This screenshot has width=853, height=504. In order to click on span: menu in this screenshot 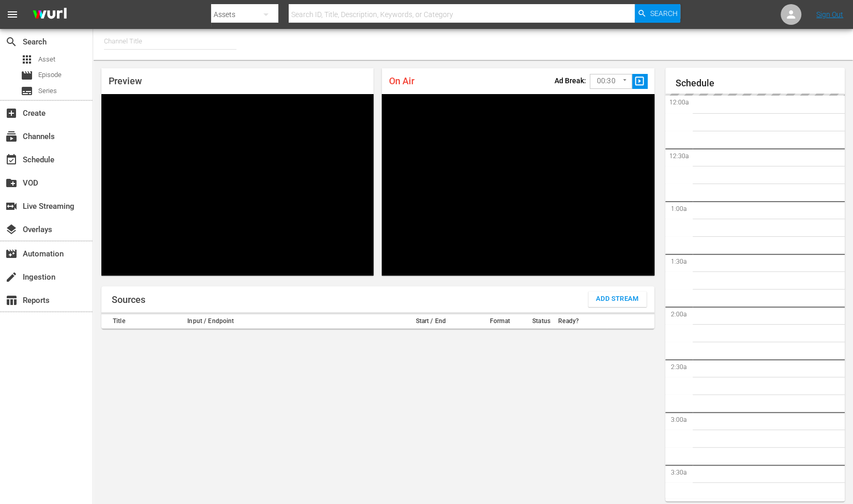, I will do `click(13, 14)`.